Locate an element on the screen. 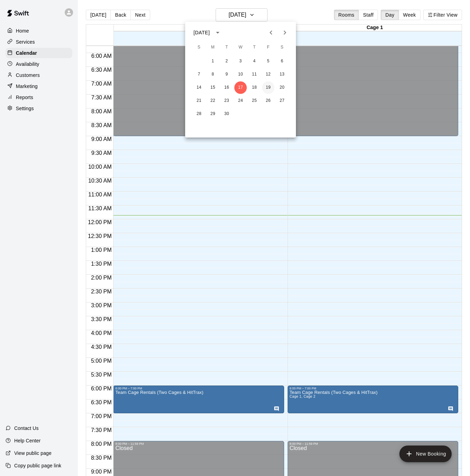 The image size is (470, 476). span: Wednesday is located at coordinates (241, 47).